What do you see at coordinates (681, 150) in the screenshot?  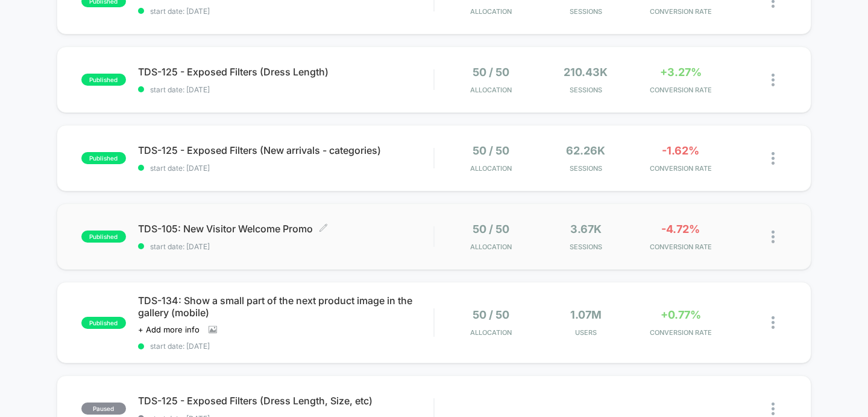 I see `span: -1.62%` at bounding box center [681, 150].